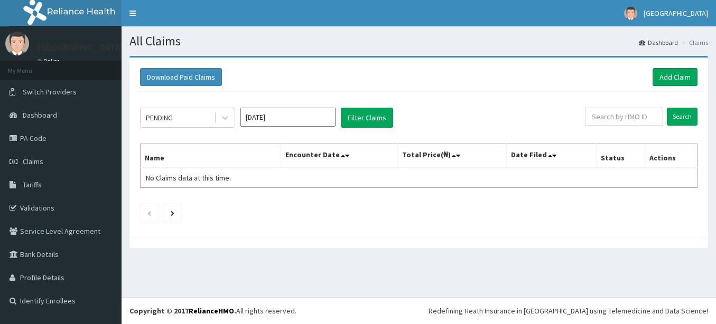 The width and height of the screenshot is (716, 324). Describe the element at coordinates (50, 92) in the screenshot. I see `span: Switch Providers` at that location.